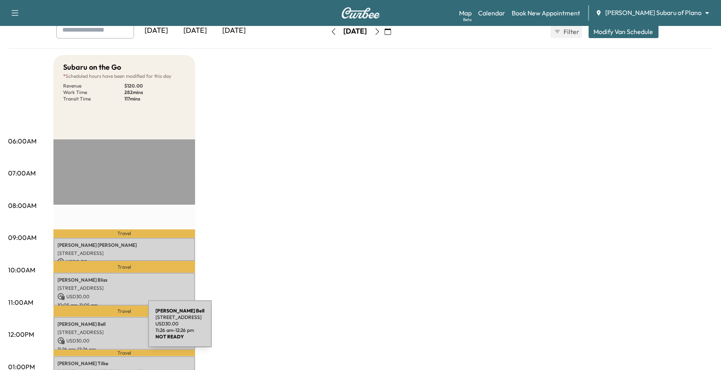 This screenshot has width=721, height=370. I want to click on p: Work Time, so click(94, 92).